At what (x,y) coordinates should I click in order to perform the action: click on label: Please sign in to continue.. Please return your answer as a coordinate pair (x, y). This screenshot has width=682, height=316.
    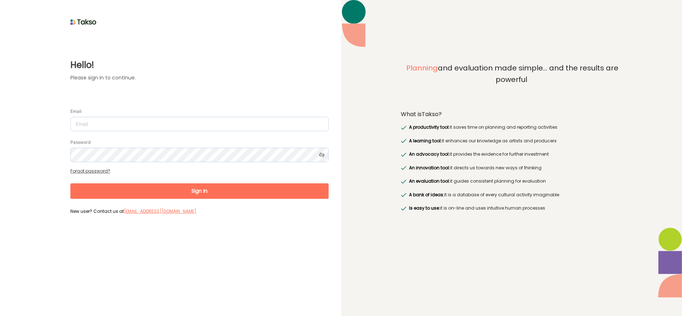
    Looking at the image, I should click on (199, 78).